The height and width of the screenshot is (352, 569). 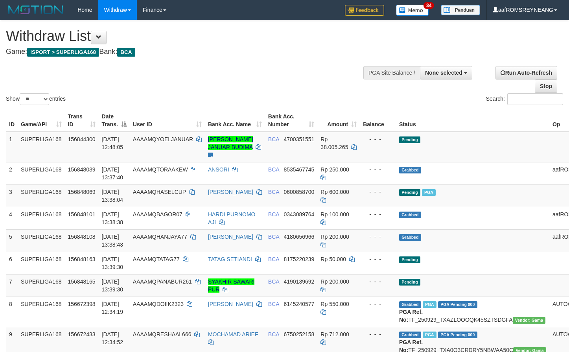 What do you see at coordinates (12, 120) in the screenshot?
I see `th: ID` at bounding box center [12, 120].